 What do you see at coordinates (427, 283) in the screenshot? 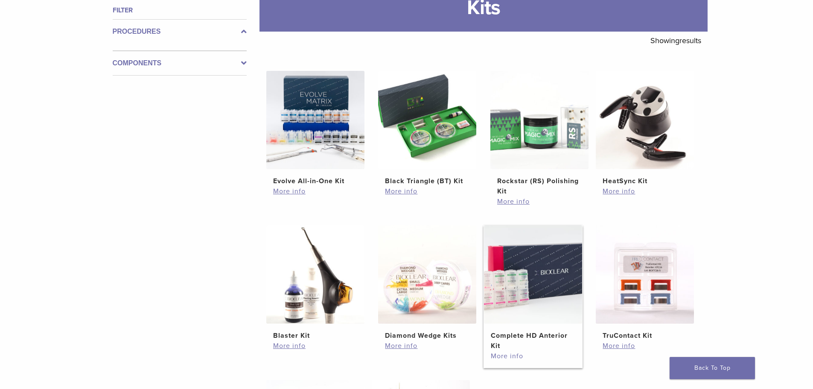
I see `a: Diamond Wedge KitsDiamond Wedge Kits` at bounding box center [427, 283].